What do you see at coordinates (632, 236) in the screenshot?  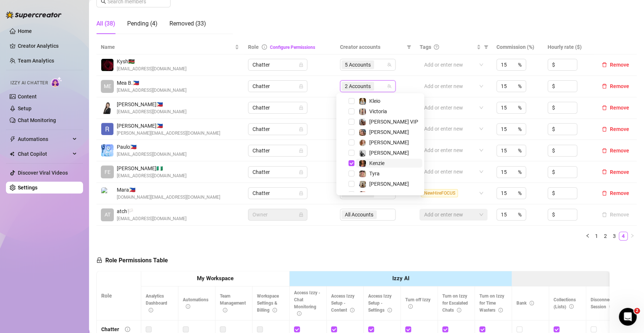 I see `span: right` at bounding box center [632, 236].